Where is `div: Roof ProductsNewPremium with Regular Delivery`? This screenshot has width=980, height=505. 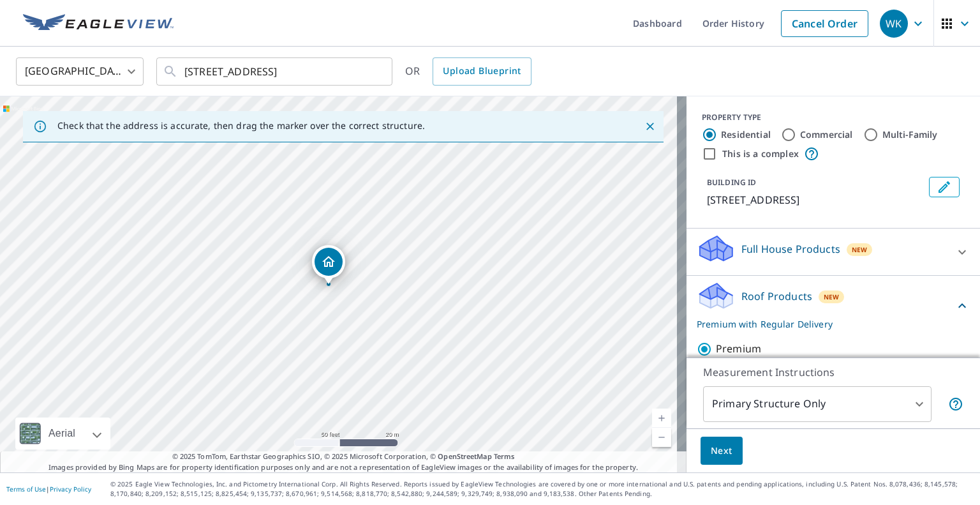
div: Roof ProductsNewPremium with Regular Delivery is located at coordinates (833, 306).